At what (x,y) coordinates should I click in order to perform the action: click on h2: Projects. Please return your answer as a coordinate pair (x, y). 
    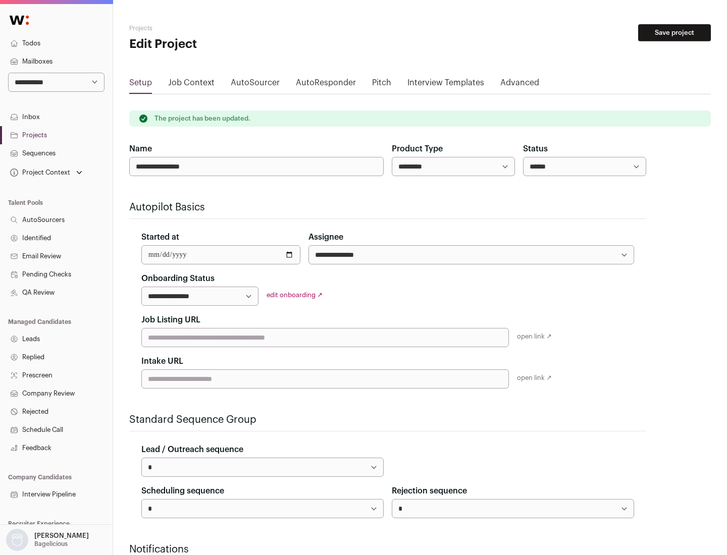
    Looking at the image, I should click on (226, 28).